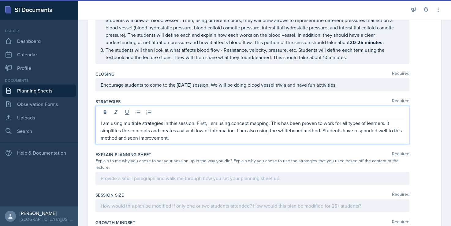 The image size is (451, 226). Describe the element at coordinates (39, 104) in the screenshot. I see `a: Observation Forms` at that location.